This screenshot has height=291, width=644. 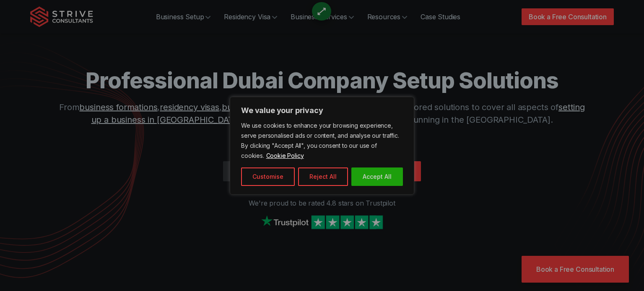 I want to click on a: Cookie Policy, so click(x=285, y=155).